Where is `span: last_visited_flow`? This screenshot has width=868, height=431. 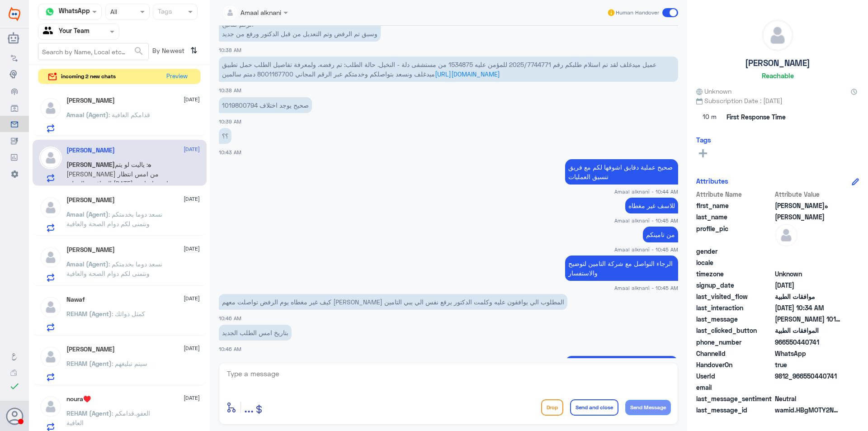 span: last_visited_flow is located at coordinates (735, 297).